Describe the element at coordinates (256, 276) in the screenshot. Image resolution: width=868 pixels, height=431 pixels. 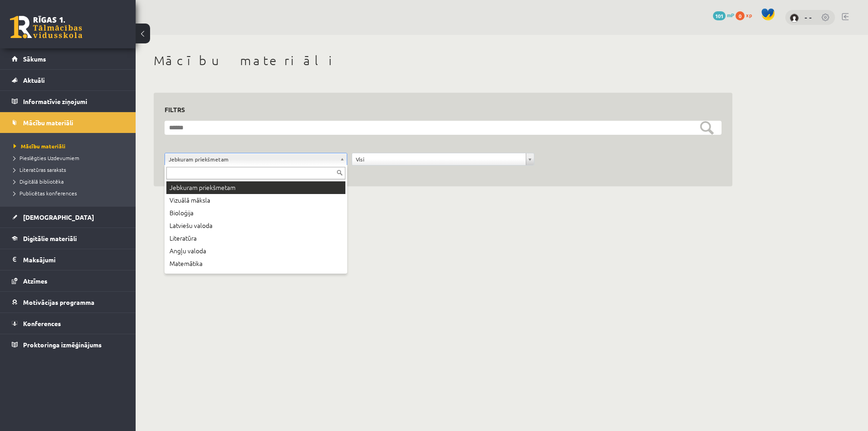
I see `div: Latvijas un pasaules vēsture` at that location.